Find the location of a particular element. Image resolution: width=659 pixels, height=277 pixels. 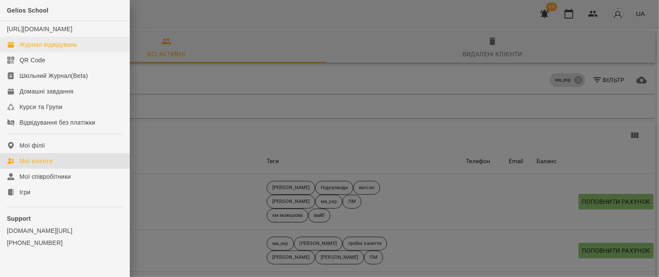

div: Мої клієнти is located at coordinates (36, 161).